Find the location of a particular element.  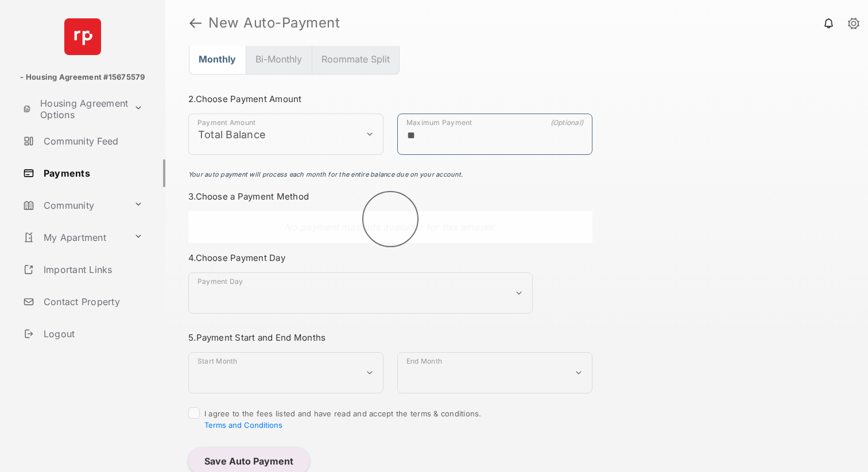

button: Roommate Split is located at coordinates (355, 59).